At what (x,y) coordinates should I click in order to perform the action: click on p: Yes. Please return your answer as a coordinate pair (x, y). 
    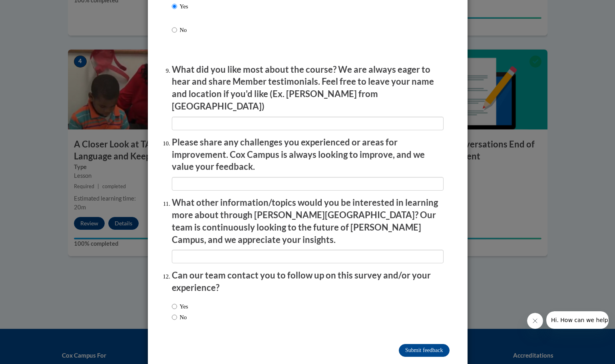
    Looking at the image, I should click on (184, 7).